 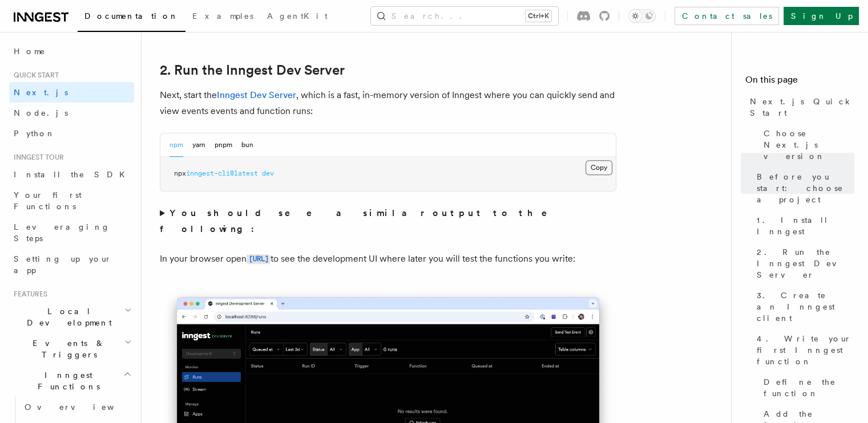 What do you see at coordinates (131, 17) in the screenshot?
I see `a: Documentation` at bounding box center [131, 17].